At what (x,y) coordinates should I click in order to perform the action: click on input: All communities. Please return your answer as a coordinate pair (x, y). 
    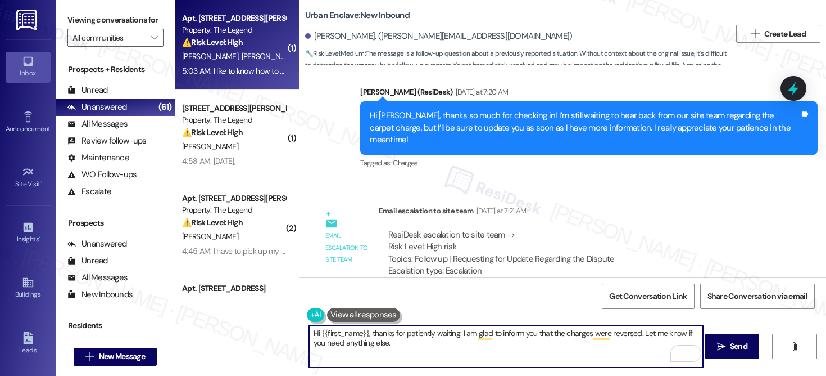
    Looking at the image, I should click on (109, 38).